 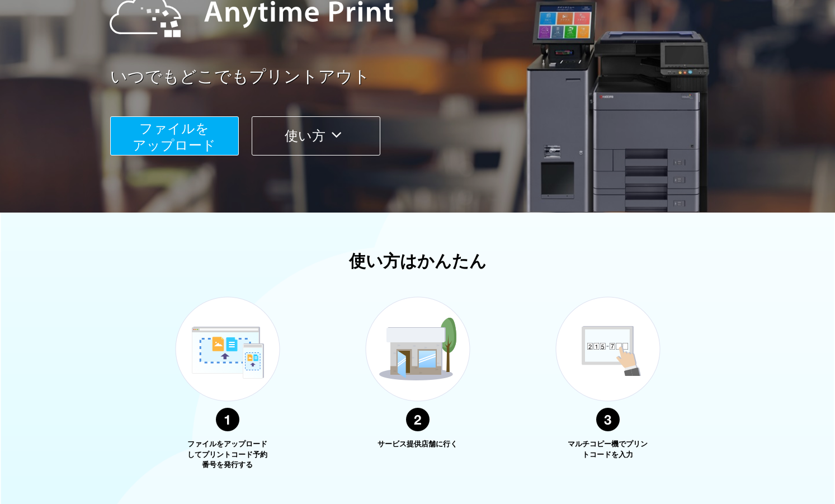 What do you see at coordinates (174, 136) in the screenshot?
I see `span: ファイルを ​​アップロード` at bounding box center [174, 136].